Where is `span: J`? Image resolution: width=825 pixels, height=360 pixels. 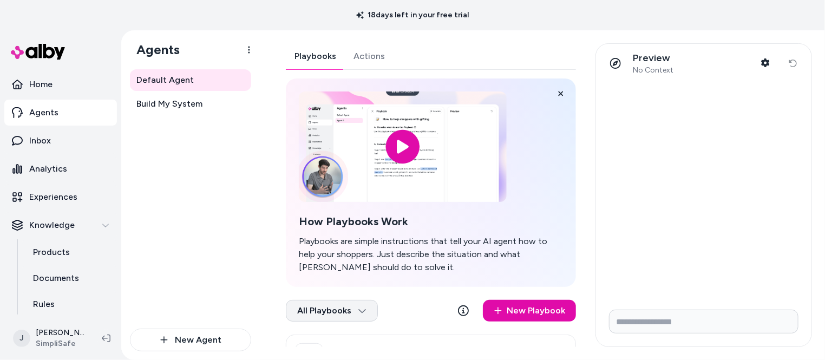 span: J is located at coordinates (22, 338).